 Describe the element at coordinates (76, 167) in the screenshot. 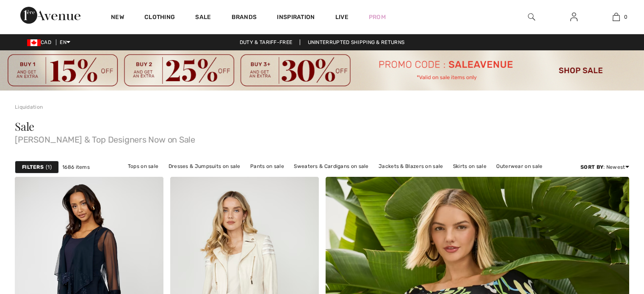

I see `span: 1686 items` at that location.